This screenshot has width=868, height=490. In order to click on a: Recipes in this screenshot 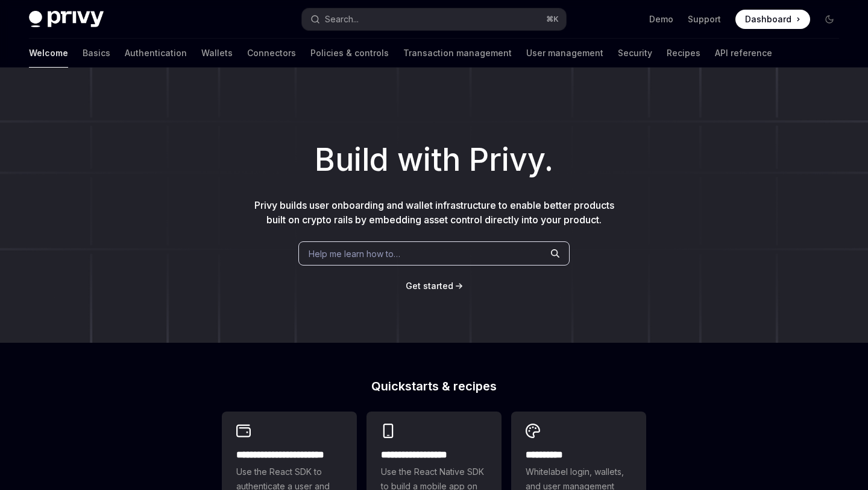, I will do `click(684, 53)`.